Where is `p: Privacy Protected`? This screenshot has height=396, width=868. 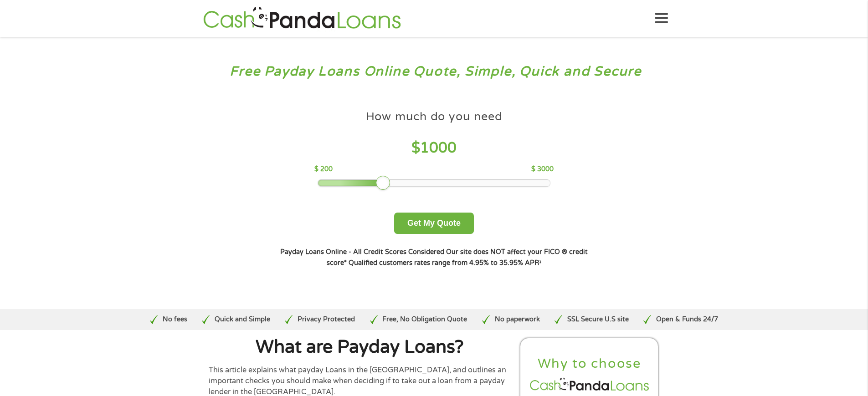 p: Privacy Protected is located at coordinates (326, 319).